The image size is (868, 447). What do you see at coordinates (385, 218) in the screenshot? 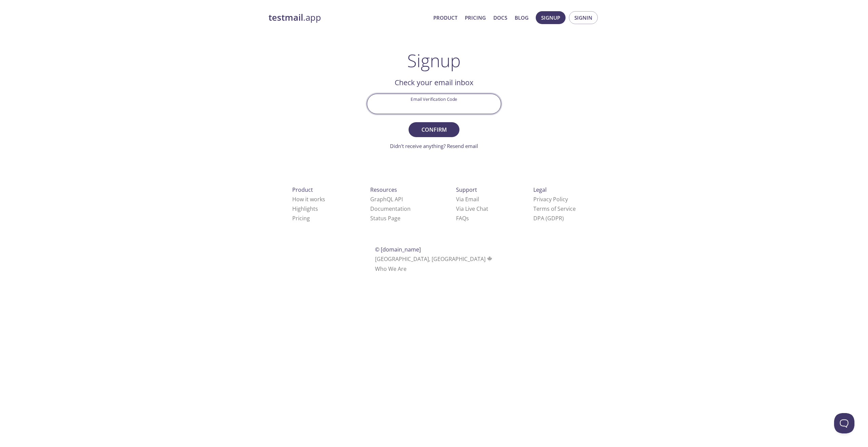
I see `a: Status Page` at bounding box center [385, 218].